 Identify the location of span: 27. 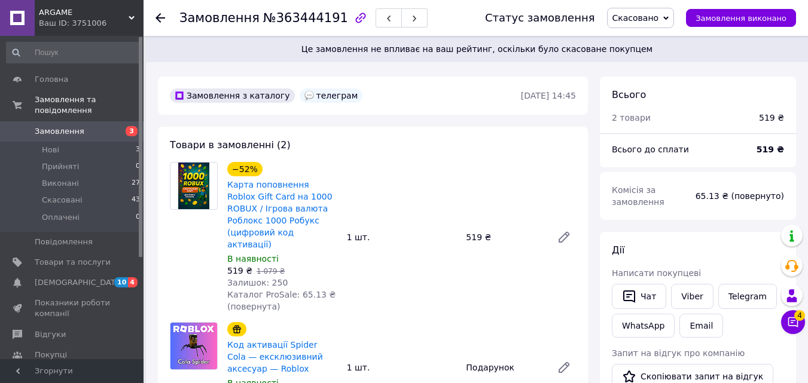
(136, 184).